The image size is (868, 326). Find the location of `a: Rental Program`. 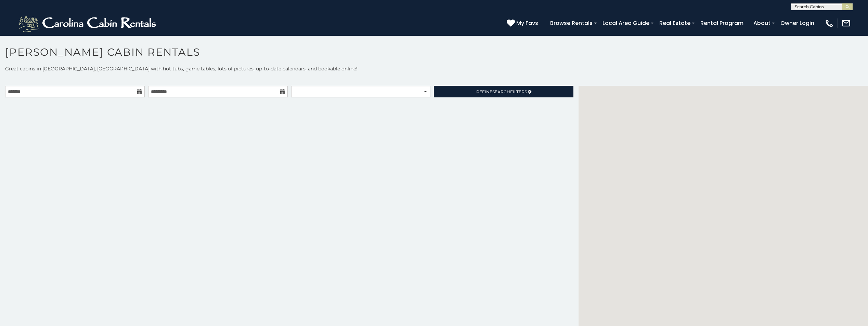

a: Rental Program is located at coordinates (722, 23).